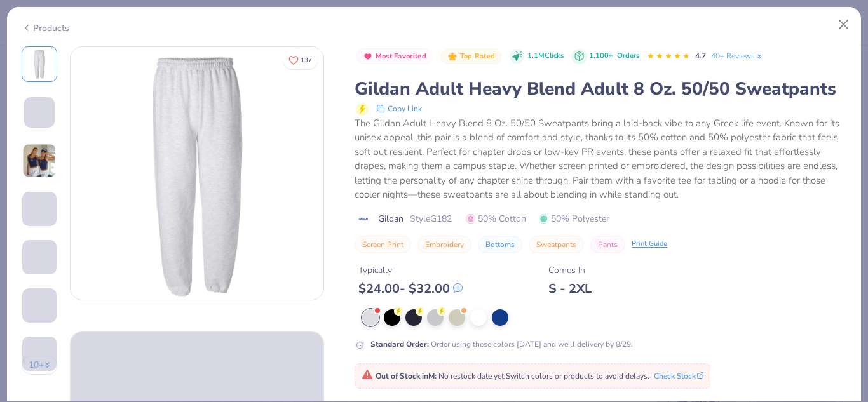  What do you see at coordinates (452, 56) in the screenshot?
I see `img: Top Rated sort` at bounding box center [452, 56].